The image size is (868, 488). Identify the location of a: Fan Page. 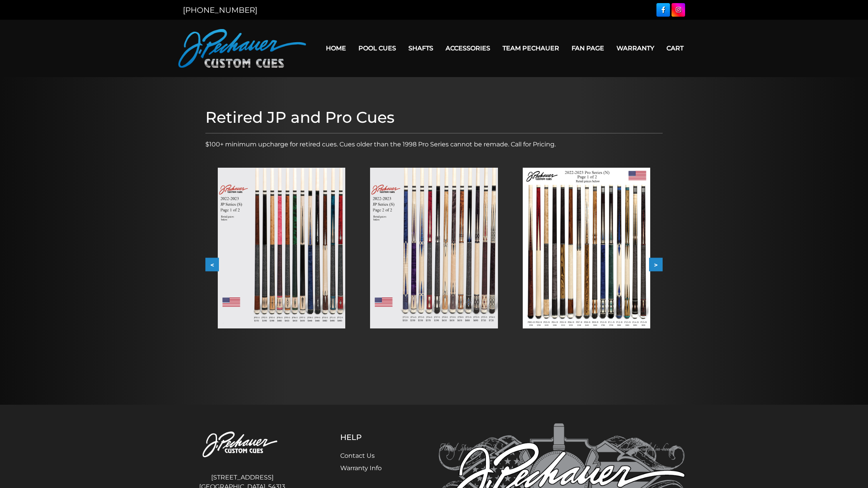
(588, 48).